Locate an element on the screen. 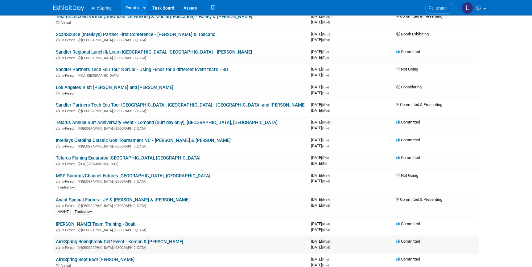 The image size is (532, 267). span: AireSpring is located at coordinates (101, 8).